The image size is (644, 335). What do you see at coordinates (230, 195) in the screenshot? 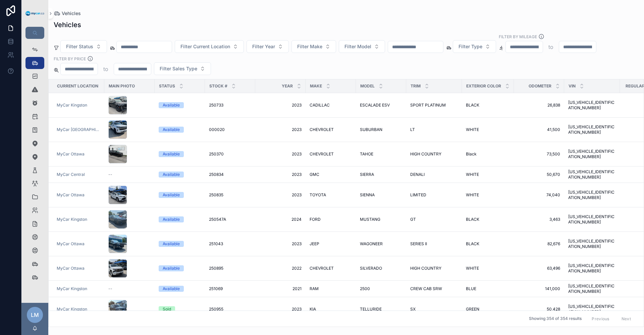
I see `a: 250835` at bounding box center [230, 195].